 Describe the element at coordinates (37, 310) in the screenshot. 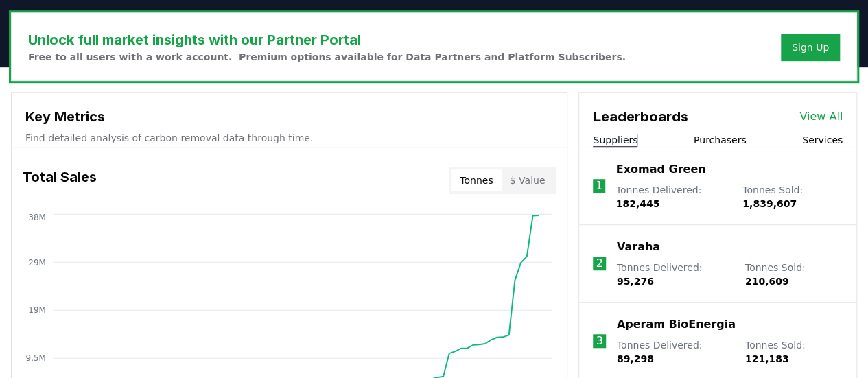

I see `tspan: 19M` at that location.